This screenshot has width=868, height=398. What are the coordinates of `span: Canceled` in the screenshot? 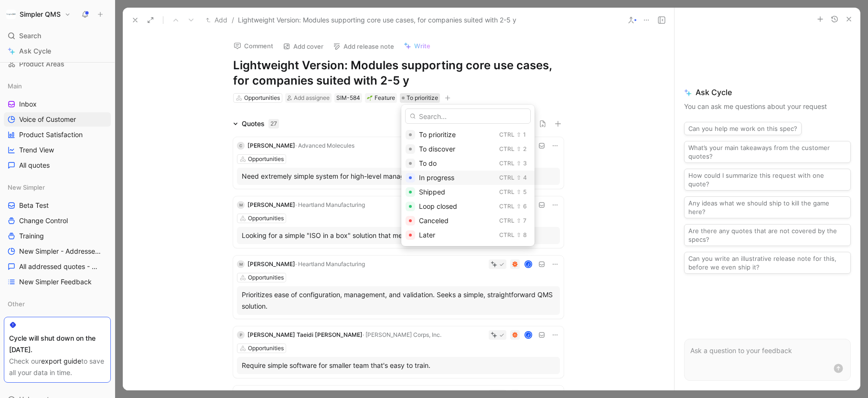 It's located at (433, 220).